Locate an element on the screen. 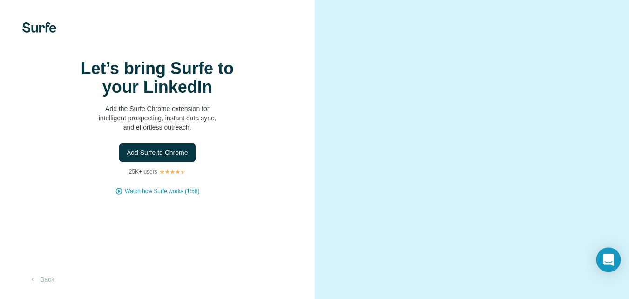 The height and width of the screenshot is (299, 629). button: Watch how Surfe works (1:58) is located at coordinates (162, 191).